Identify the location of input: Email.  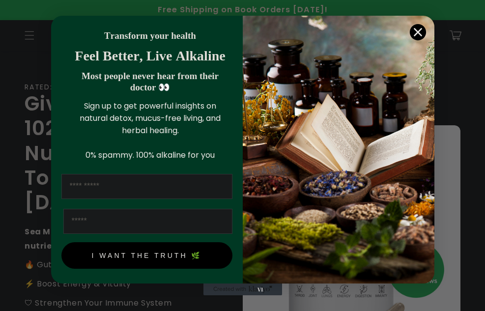
(148, 221).